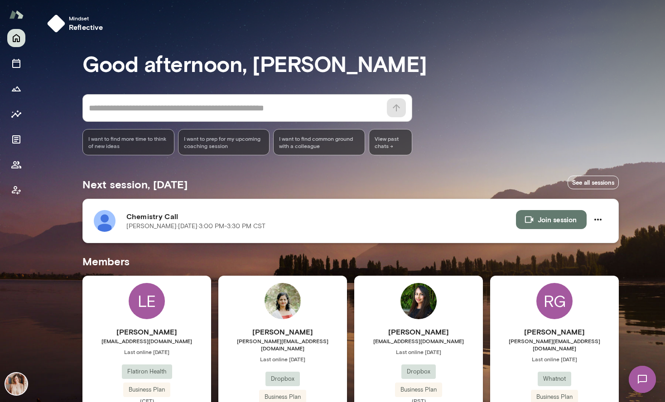 The width and height of the screenshot is (665, 402). What do you see at coordinates (390, 142) in the screenshot?
I see `span: View past chats ->` at bounding box center [390, 142].